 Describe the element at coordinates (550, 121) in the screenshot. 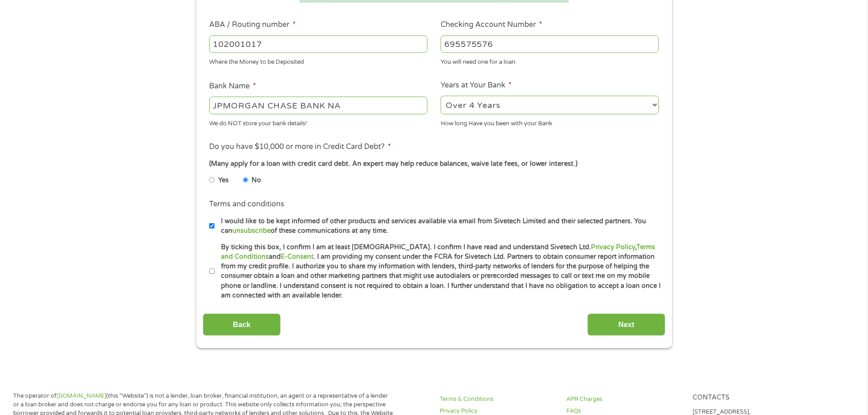

I see `div: How long Have you been with your Bank` at that location.